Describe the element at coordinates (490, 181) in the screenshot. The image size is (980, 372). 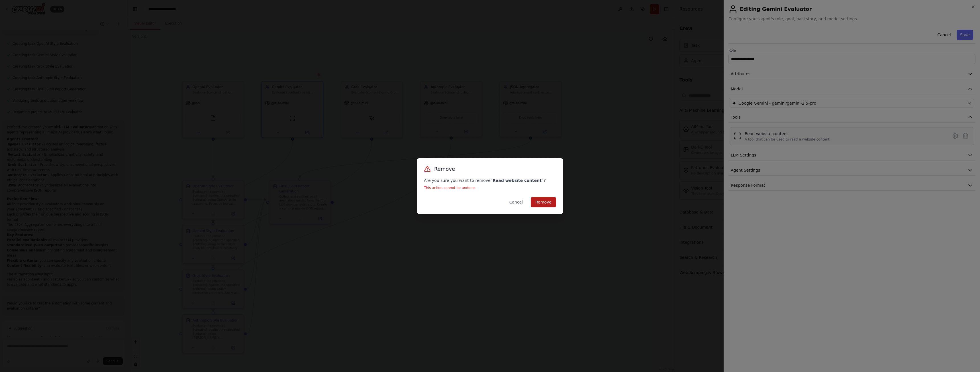
I see `p: Are you sure you want to remove ?` at that location.